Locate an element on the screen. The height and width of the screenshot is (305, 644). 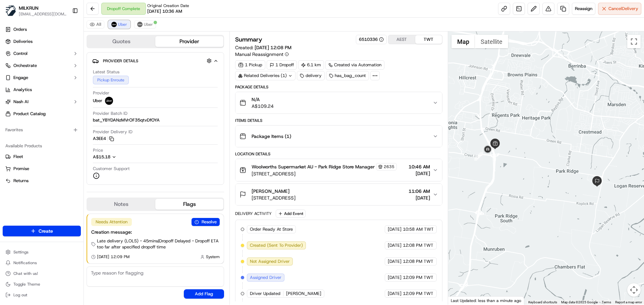
div: Created via Automation is located at coordinates (355, 65).